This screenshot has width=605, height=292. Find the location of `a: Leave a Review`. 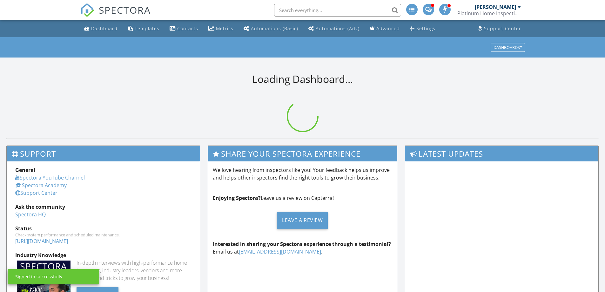

a: Leave a Review is located at coordinates (302, 220).